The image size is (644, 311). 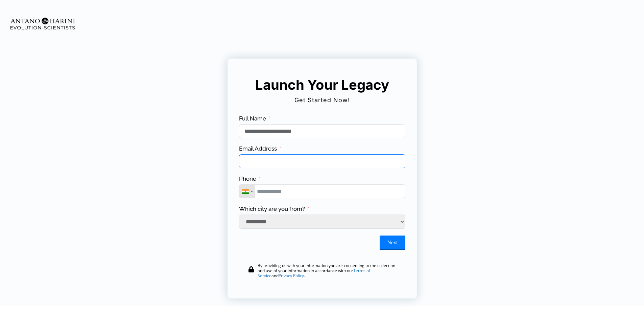 What do you see at coordinates (43, 23) in the screenshot?
I see `img: Evolution-Scientist (2)` at bounding box center [43, 23].